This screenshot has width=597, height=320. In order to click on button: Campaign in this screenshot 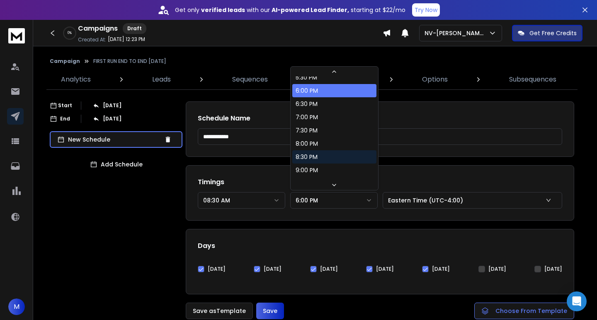, I will do `click(65, 61)`.